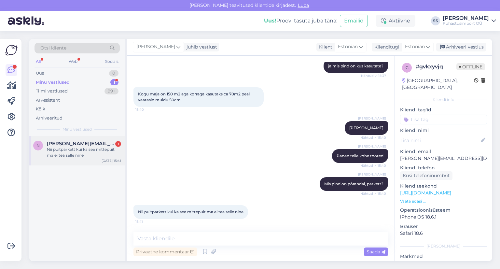  What do you see at coordinates (53, 48) in the screenshot?
I see `span: Otsi kliente` at bounding box center [53, 48].